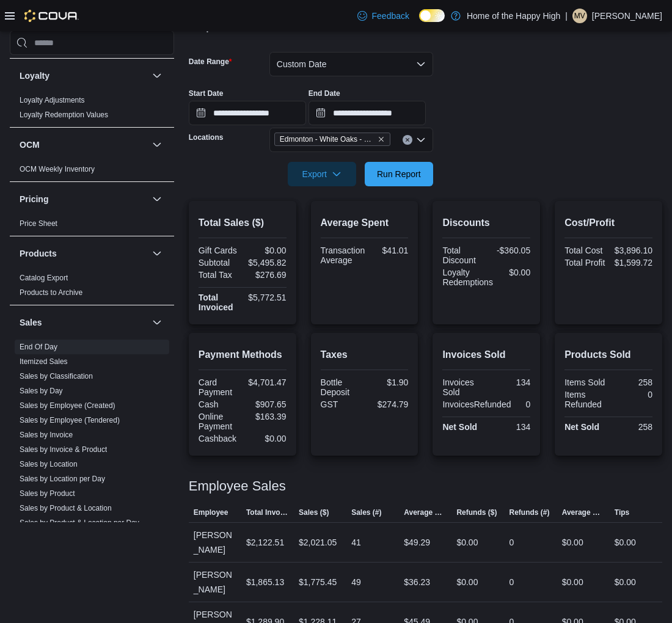  What do you see at coordinates (509, 383) in the screenshot?
I see `div: 134` at bounding box center [509, 383].